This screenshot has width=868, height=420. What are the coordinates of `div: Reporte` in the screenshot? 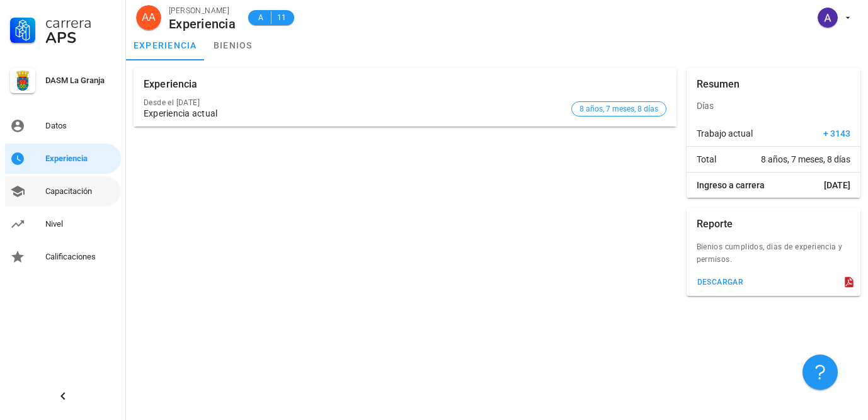 It's located at (715, 225).